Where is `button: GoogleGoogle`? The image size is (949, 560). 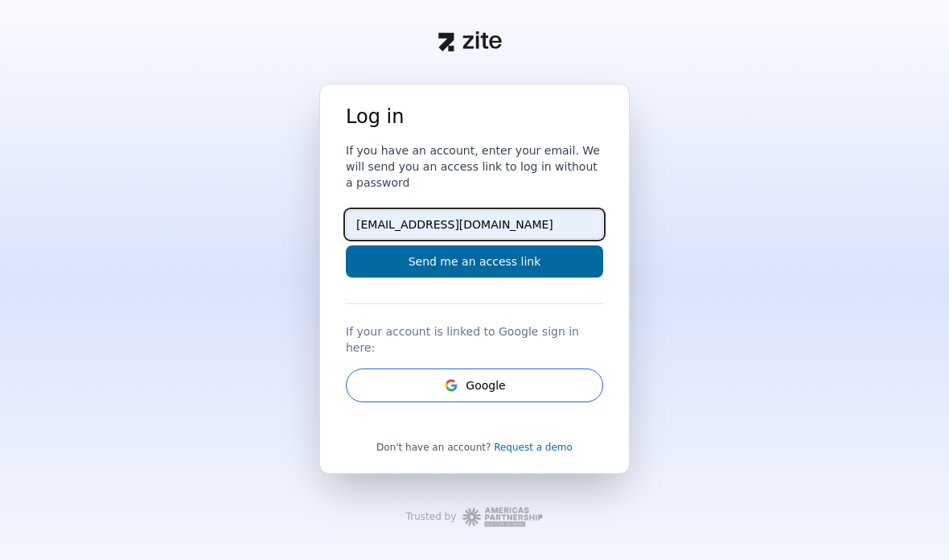 button: GoogleGoogle is located at coordinates (475, 386).